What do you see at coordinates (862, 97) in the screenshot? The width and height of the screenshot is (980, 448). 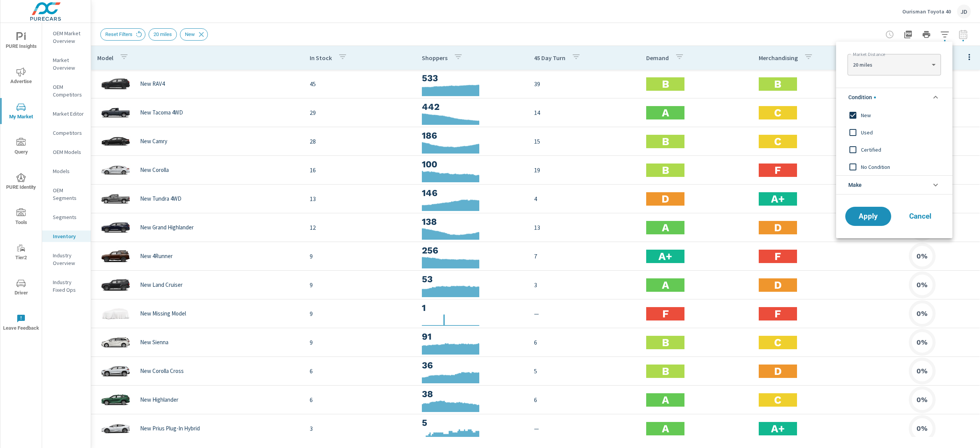 I see `span: Condition` at bounding box center [862, 97].